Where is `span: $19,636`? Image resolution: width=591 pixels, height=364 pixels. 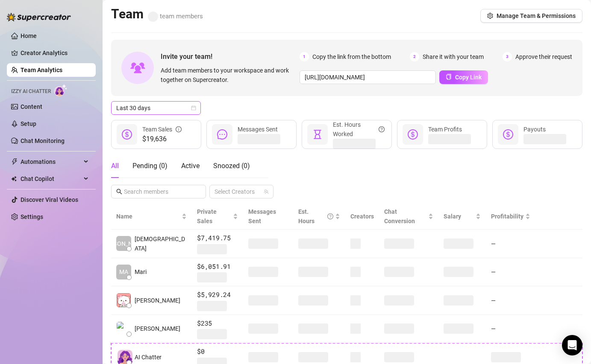 span: $19,636 is located at coordinates (162, 139).